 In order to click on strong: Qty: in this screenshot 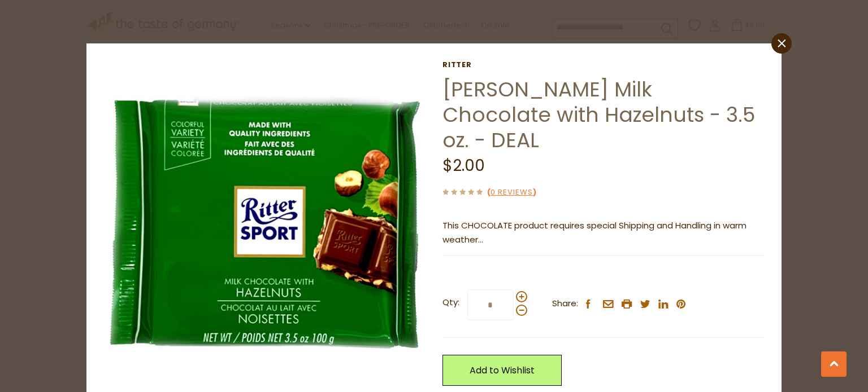, I will do `click(451, 303)`.